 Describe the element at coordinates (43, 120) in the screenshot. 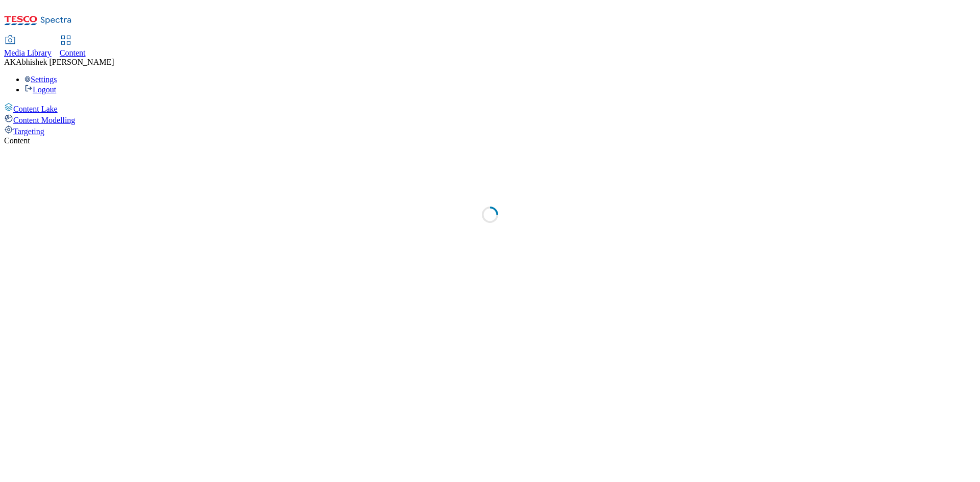

I see `span: Content Modelling` at that location.